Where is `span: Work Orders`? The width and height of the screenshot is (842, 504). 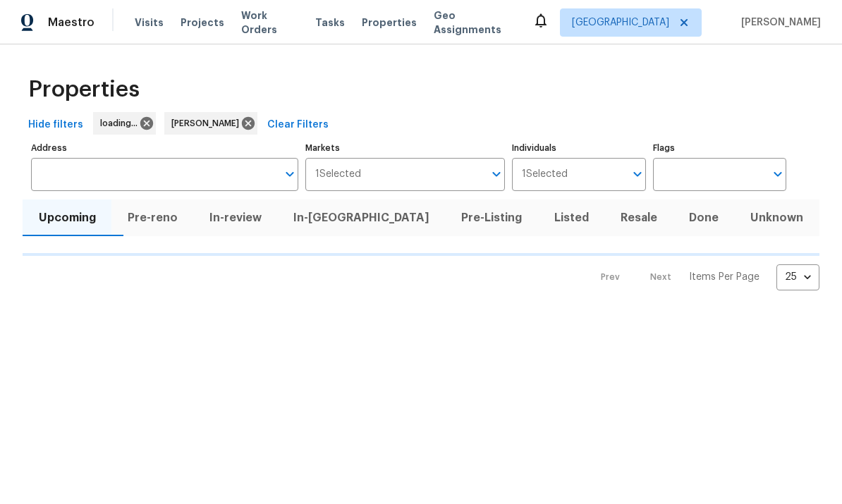
span: Work Orders is located at coordinates (269, 23).